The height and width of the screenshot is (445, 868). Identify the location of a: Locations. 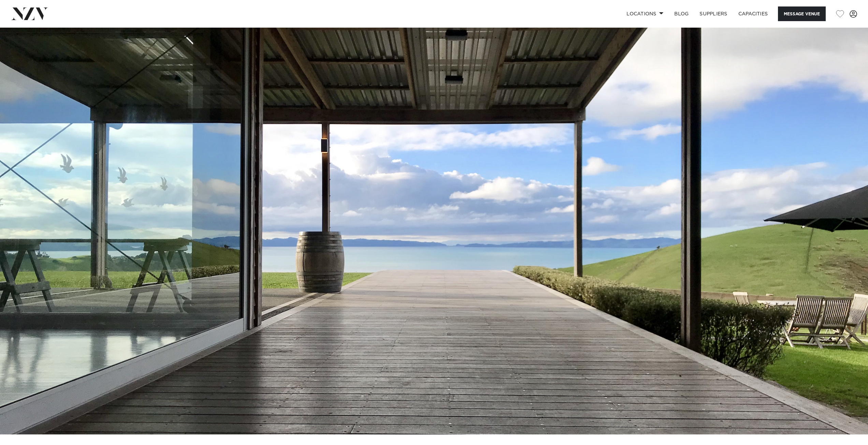
(644, 14).